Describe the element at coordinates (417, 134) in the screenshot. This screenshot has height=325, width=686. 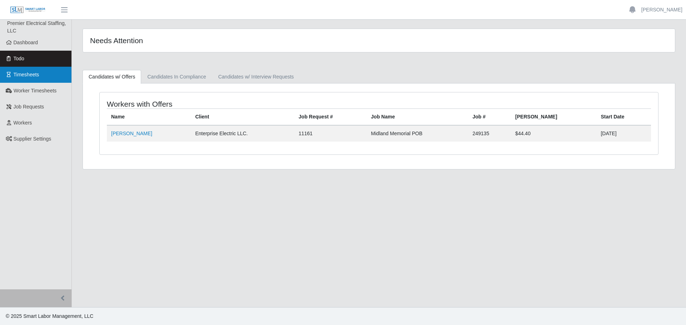
I see `td: Midland Memorial POB` at that location.